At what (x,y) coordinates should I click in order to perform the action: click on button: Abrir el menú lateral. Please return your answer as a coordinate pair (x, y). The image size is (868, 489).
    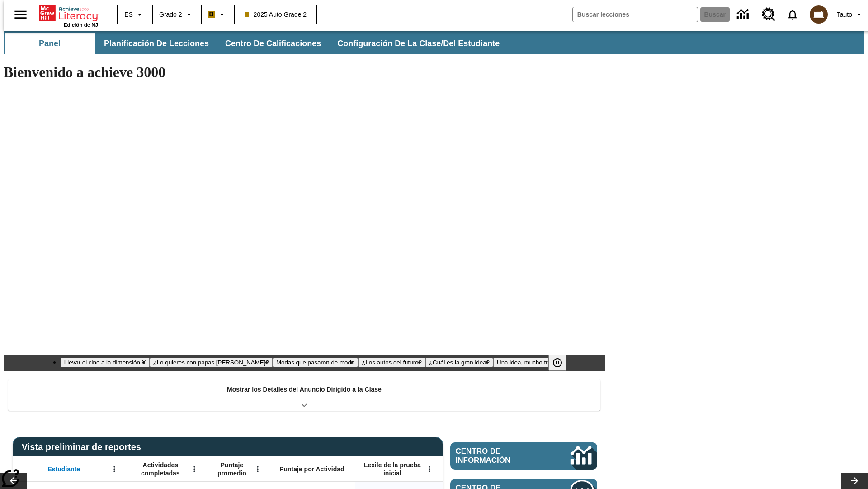
    Looking at the image, I should click on (20, 14).